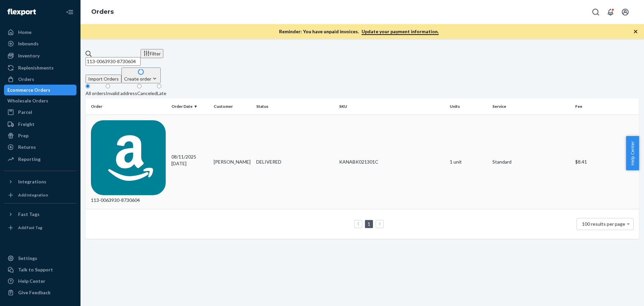 The image size is (644, 306). What do you see at coordinates (606, 106) in the screenshot?
I see `th: Fee` at bounding box center [606, 106].